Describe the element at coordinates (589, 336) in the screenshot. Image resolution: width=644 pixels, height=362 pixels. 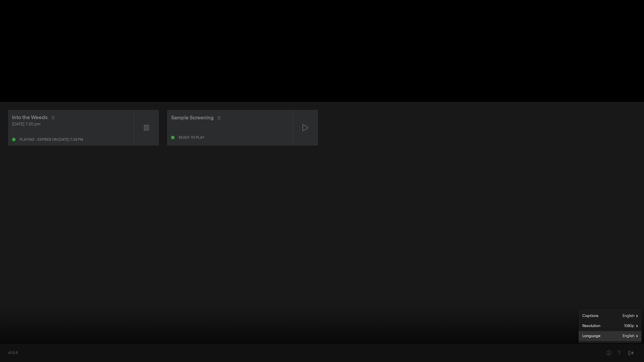
I see `span: Language` at that location.